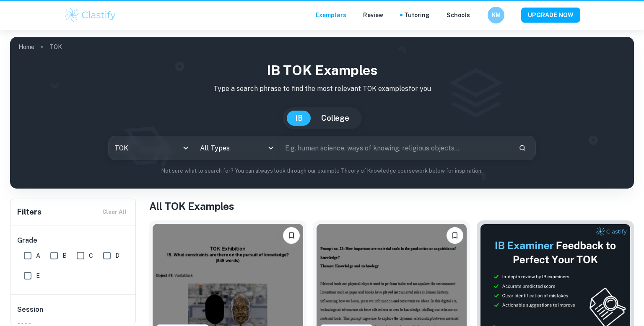 This screenshot has height=326, width=644. What do you see at coordinates (64, 255) in the screenshot?
I see `span: B` at bounding box center [64, 255].